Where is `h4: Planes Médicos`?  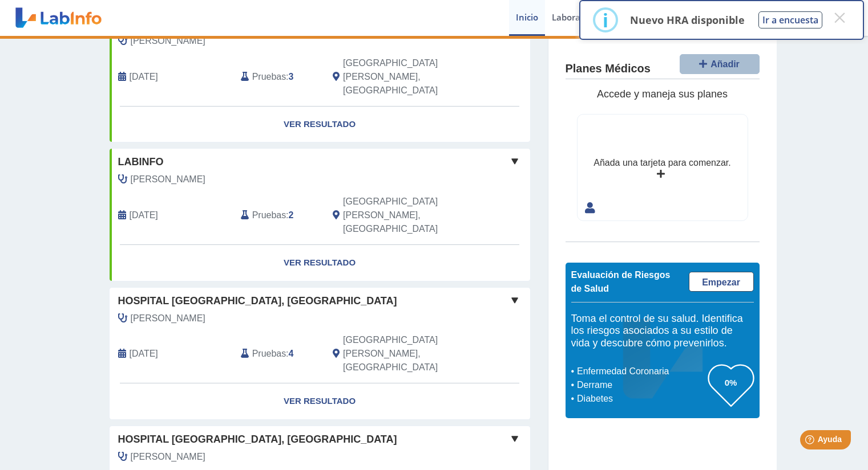 h4: Planes Médicos is located at coordinates (608, 69).